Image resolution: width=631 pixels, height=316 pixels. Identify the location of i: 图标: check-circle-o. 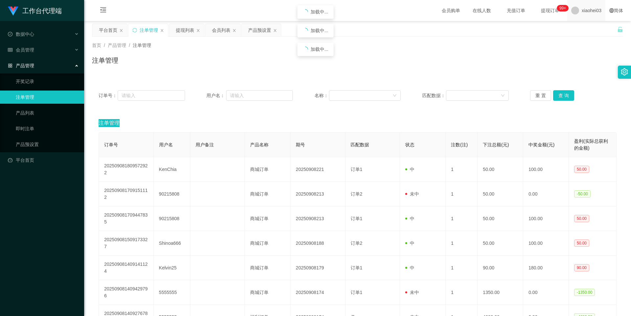
(10, 34).